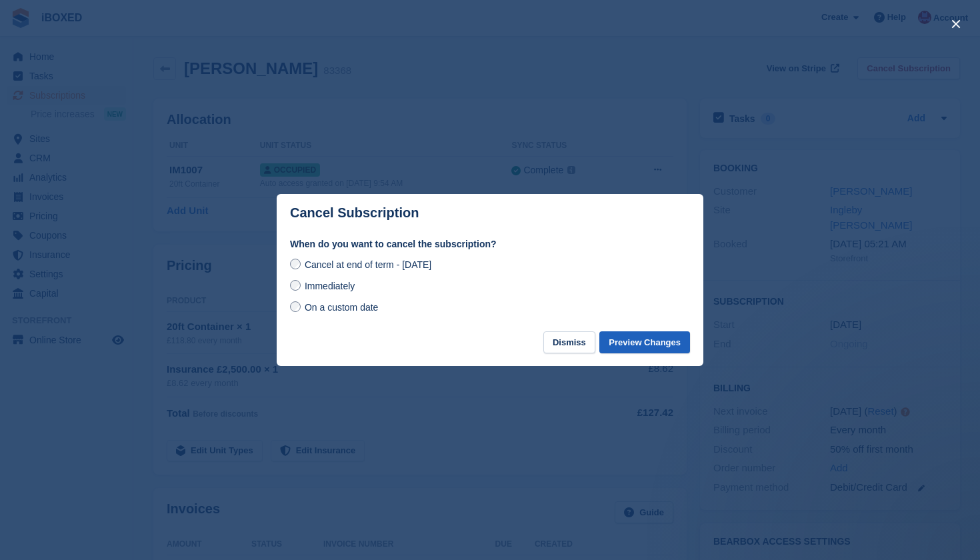 This screenshot has width=980, height=560. What do you see at coordinates (956, 24) in the screenshot?
I see `button: close` at bounding box center [956, 24].